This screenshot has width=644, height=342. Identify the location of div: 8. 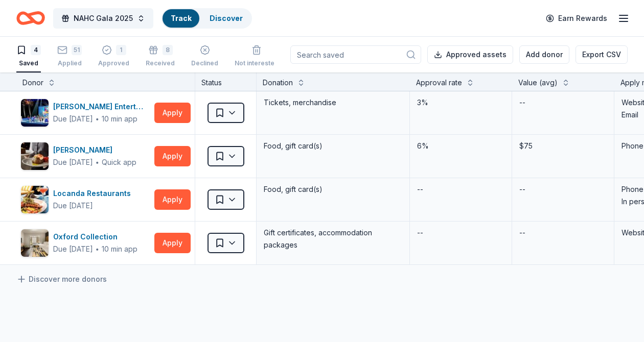
(168, 50).